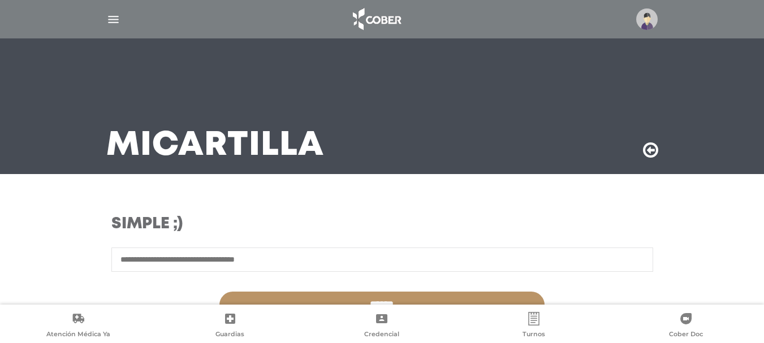 This screenshot has width=764, height=343. I want to click on img: profile-placeholder.svg, so click(647, 19).